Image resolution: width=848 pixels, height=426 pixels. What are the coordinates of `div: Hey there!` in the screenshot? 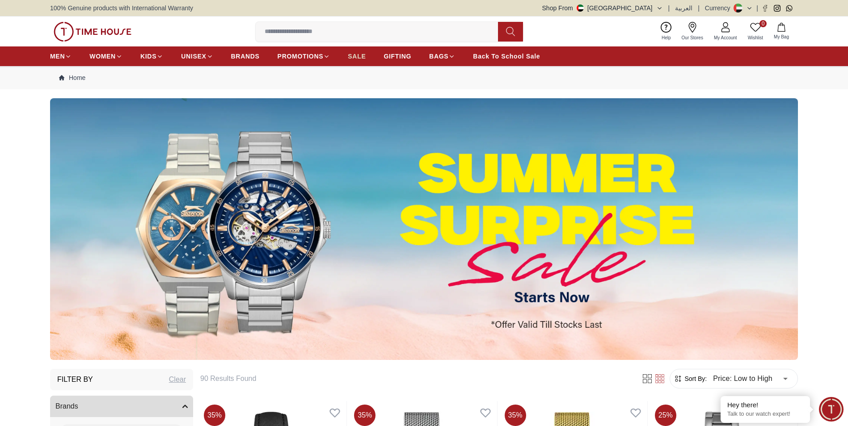 It's located at (765, 405).